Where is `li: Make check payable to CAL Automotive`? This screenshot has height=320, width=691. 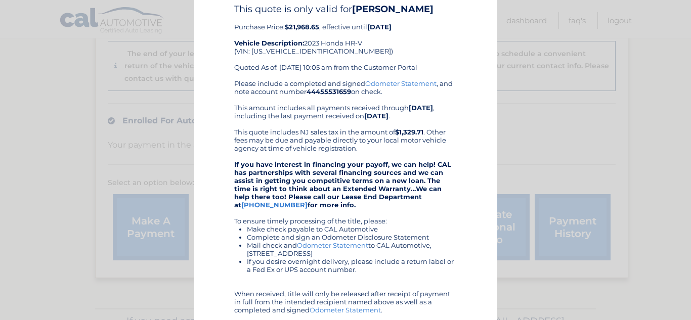
li: Make check payable to CAL Automotive is located at coordinates (352, 229).